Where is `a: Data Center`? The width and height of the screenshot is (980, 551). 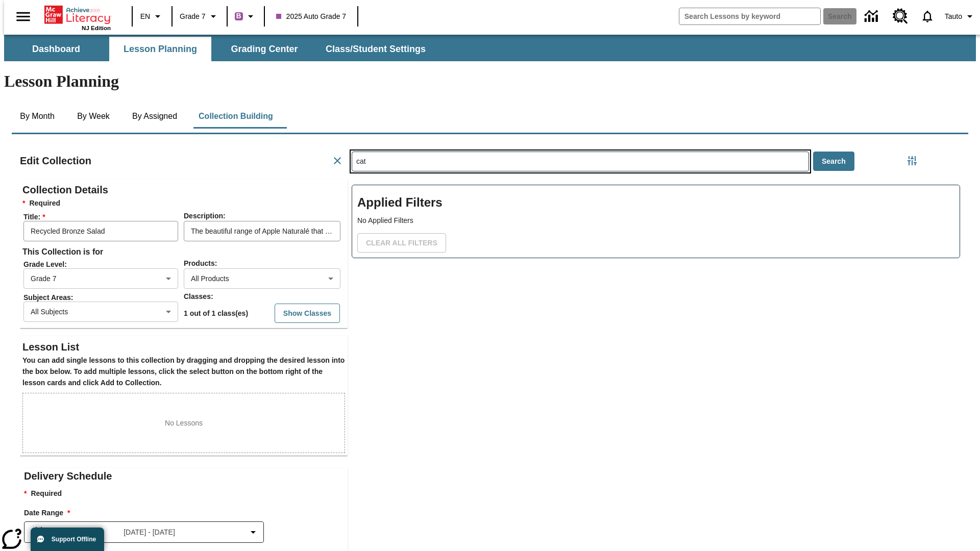
a: Data Center is located at coordinates (872, 17).